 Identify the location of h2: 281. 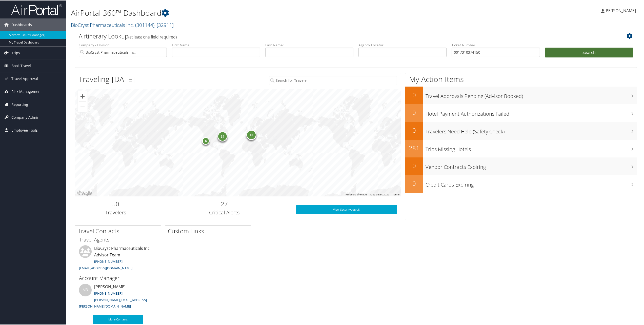
(414, 147).